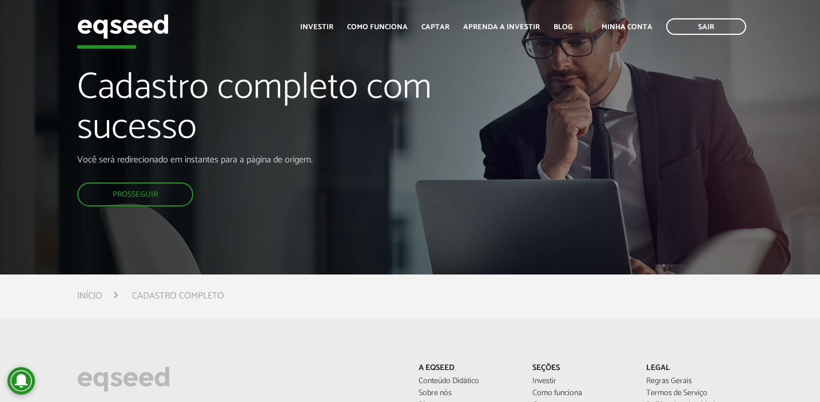 The width and height of the screenshot is (820, 402). Describe the element at coordinates (435, 27) in the screenshot. I see `a: Captar` at that location.